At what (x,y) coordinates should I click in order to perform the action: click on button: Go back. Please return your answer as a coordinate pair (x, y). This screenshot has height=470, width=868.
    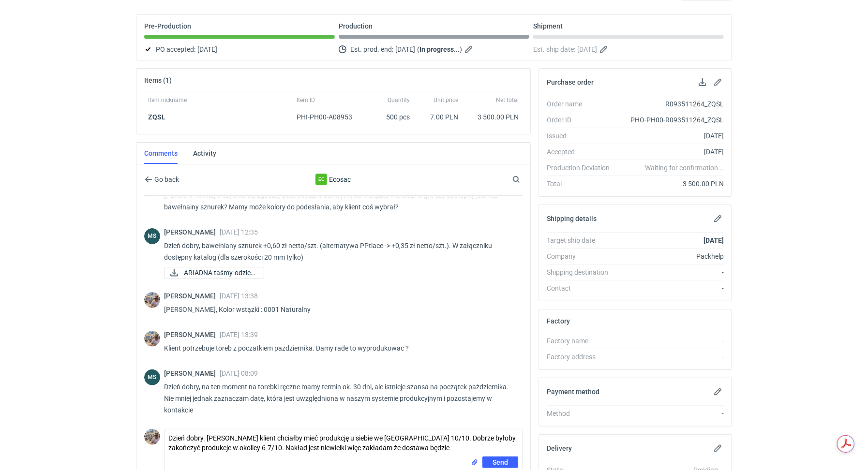
    Looking at the image, I should click on (161, 179).